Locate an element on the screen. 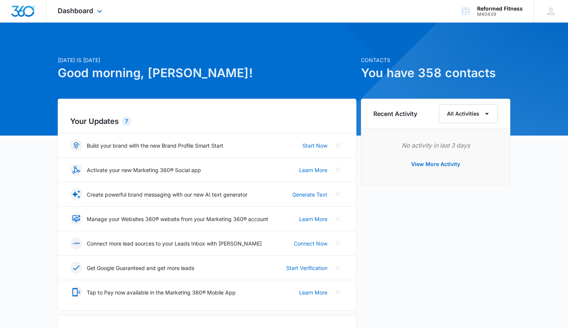 This screenshot has height=328, width=568. p: Build your brand with the new Brand Profile Smart Start is located at coordinates (155, 146).